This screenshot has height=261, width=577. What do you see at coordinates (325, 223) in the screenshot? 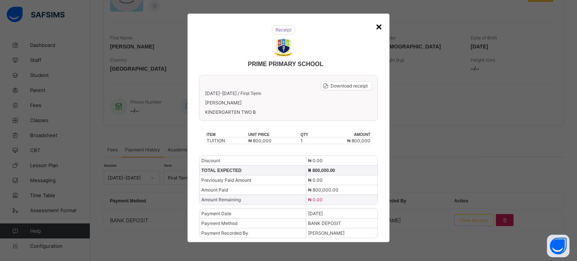
I see `span: BANK DEPOSIT` at bounding box center [325, 223].